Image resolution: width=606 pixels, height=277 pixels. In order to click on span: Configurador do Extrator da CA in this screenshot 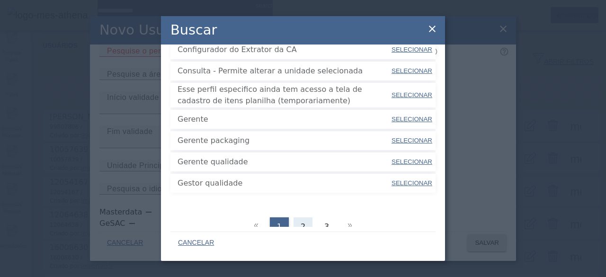, I will do `click(284, 50)`.